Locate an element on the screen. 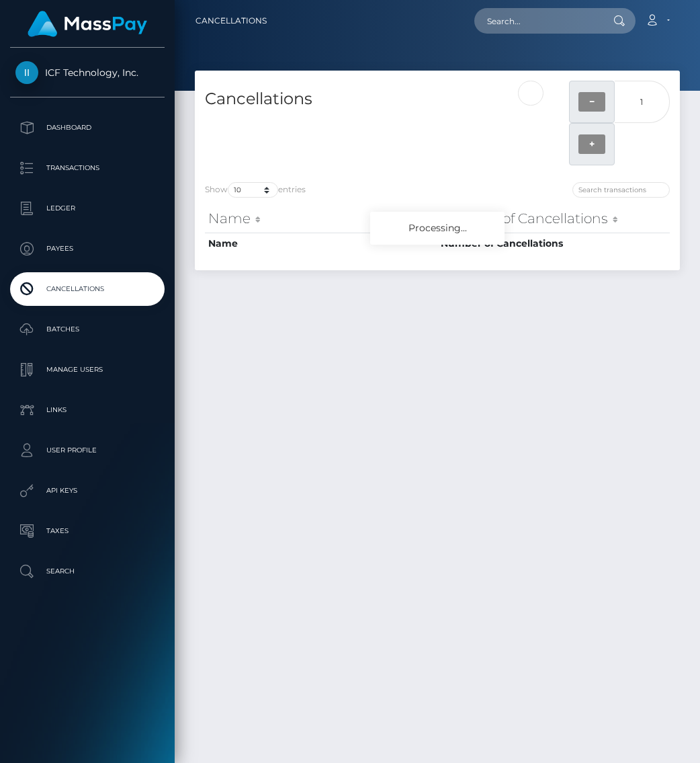 The height and width of the screenshot is (763, 700). p: Batches is located at coordinates (88, 329).